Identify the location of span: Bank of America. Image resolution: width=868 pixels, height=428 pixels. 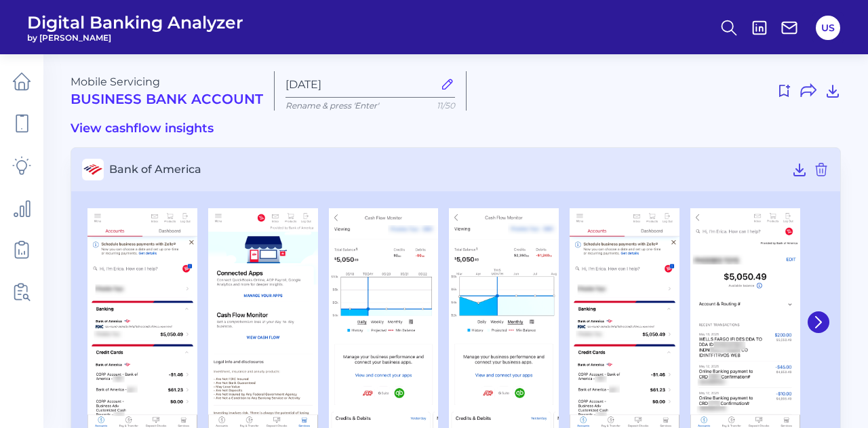
(447, 169).